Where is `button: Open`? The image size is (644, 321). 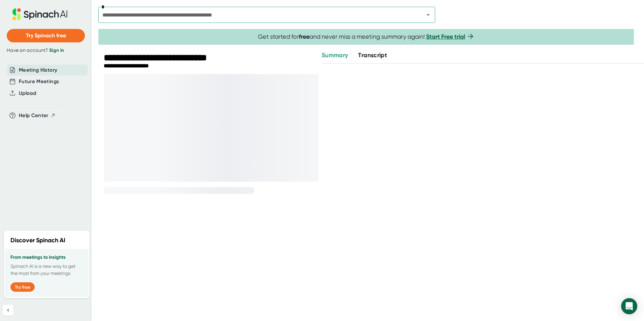 button: Open is located at coordinates (428, 15).